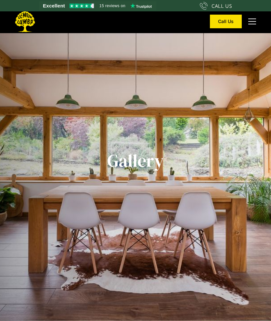 This screenshot has width=271, height=321. I want to click on span: 15 reviews on, so click(112, 6).